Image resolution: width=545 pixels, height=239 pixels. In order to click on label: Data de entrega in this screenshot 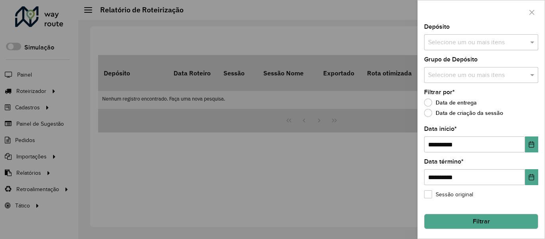, I will do `click(451, 103)`.